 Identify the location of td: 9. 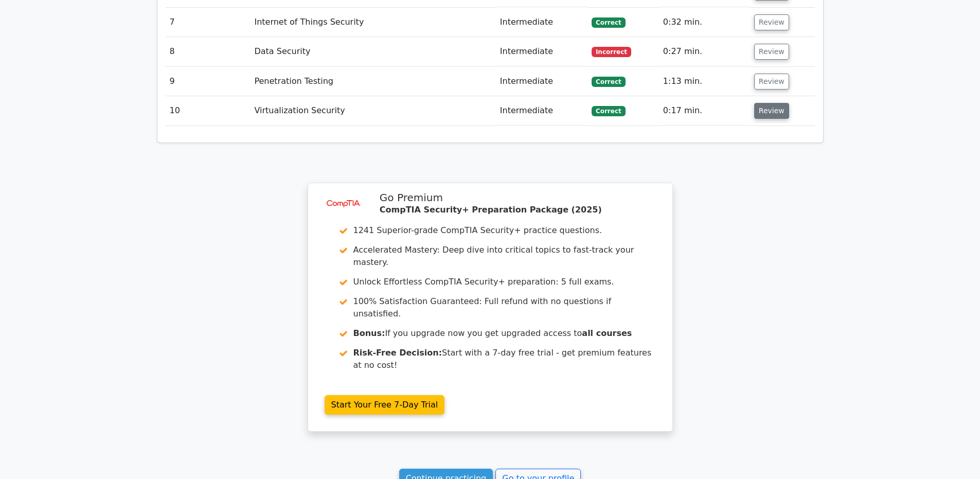
(208, 81).